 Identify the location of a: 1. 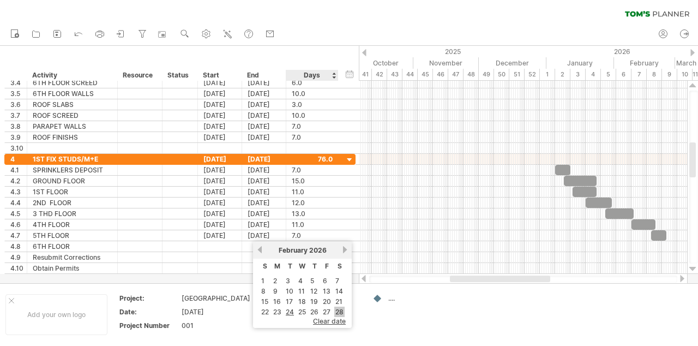
(263, 280).